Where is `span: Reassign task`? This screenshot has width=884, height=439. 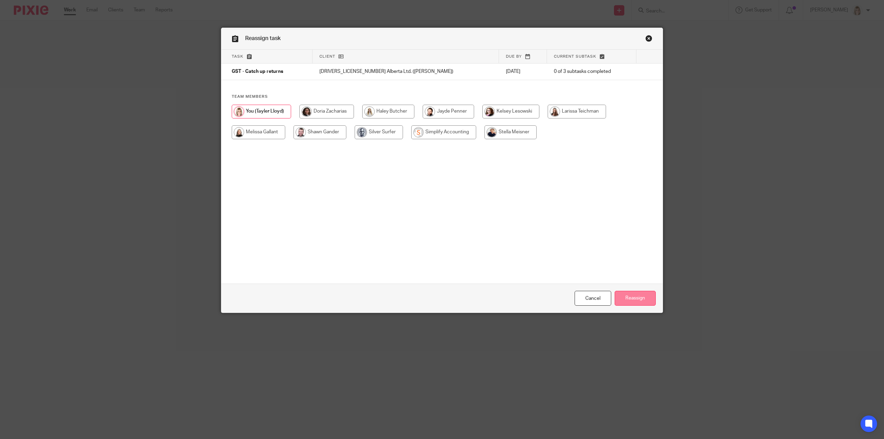 span: Reassign task is located at coordinates (263, 38).